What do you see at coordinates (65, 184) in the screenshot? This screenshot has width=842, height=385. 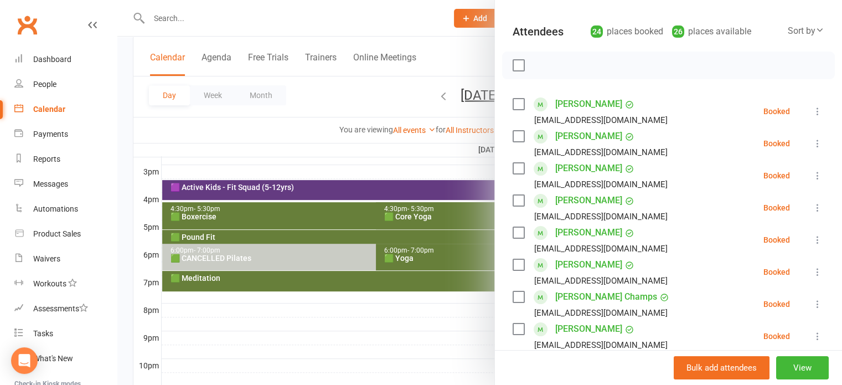 I see `a: Messages` at bounding box center [65, 184].